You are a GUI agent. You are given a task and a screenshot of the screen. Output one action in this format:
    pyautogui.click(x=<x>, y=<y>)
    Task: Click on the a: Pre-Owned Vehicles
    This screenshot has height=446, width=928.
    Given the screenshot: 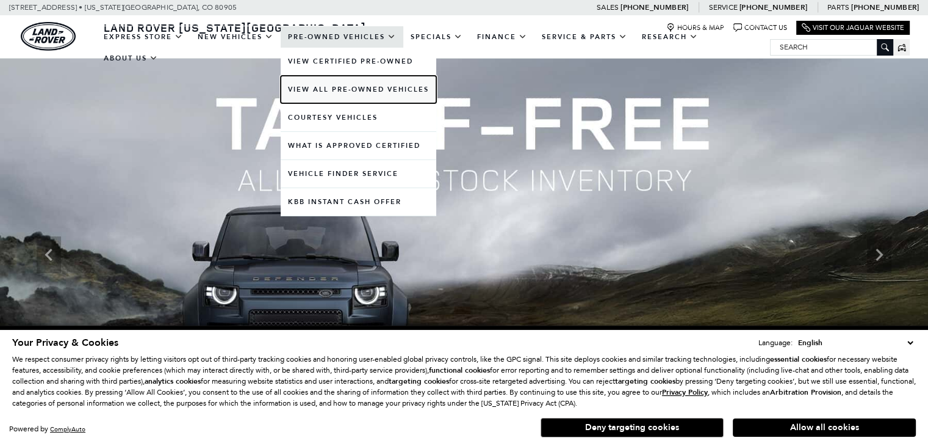 What is the action you would take?
    pyautogui.click(x=342, y=37)
    